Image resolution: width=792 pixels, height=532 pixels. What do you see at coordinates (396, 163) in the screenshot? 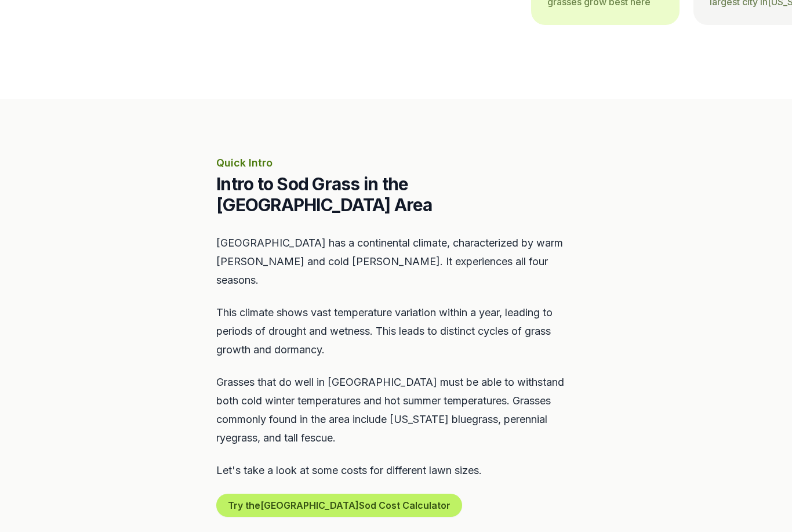
I see `p: Quick Intro` at bounding box center [396, 163].